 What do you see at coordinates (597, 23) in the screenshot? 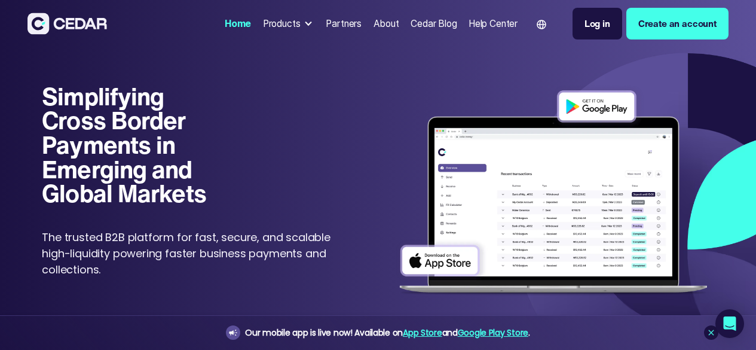
I see `div: Log in` at bounding box center [597, 23].